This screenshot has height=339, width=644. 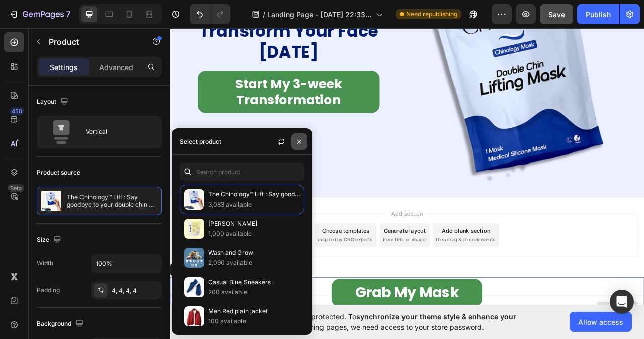 I want to click on div: Publish, so click(x=599, y=14).